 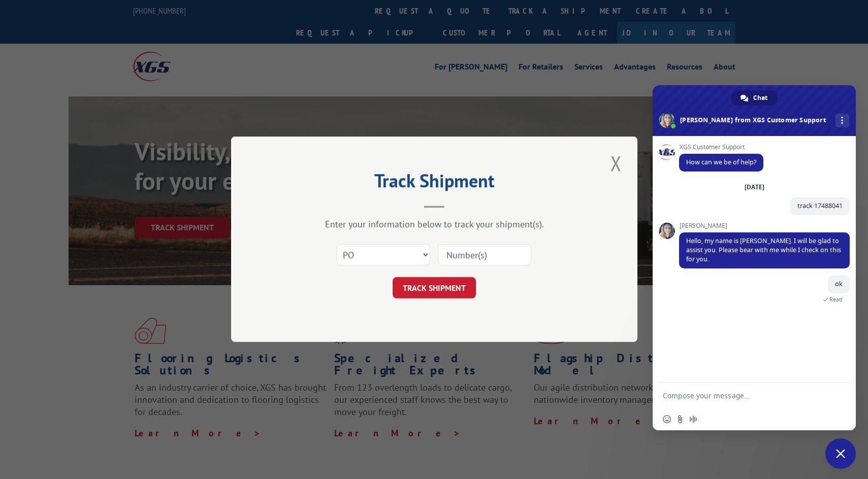 I want to click on button: Close modal, so click(x=616, y=163).